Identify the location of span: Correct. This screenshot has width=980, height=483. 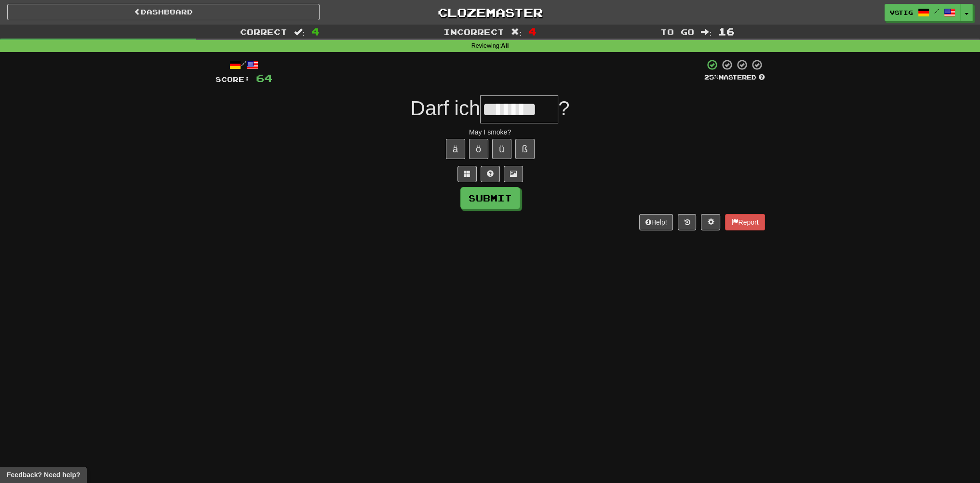
(264, 32).